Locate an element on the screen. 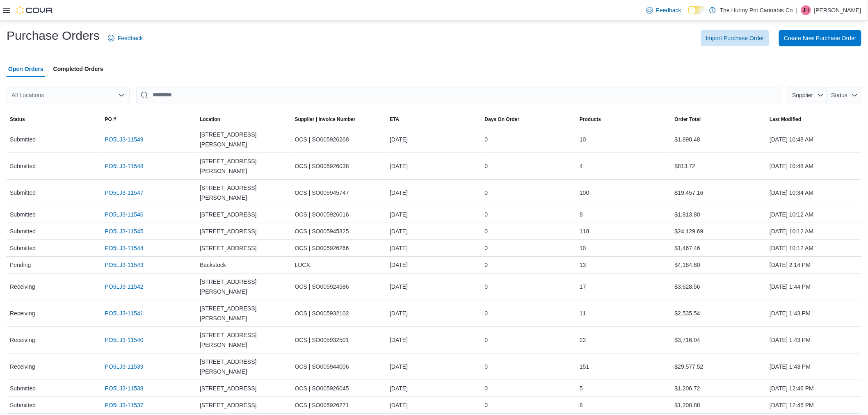  button: ETA is located at coordinates (434, 120).